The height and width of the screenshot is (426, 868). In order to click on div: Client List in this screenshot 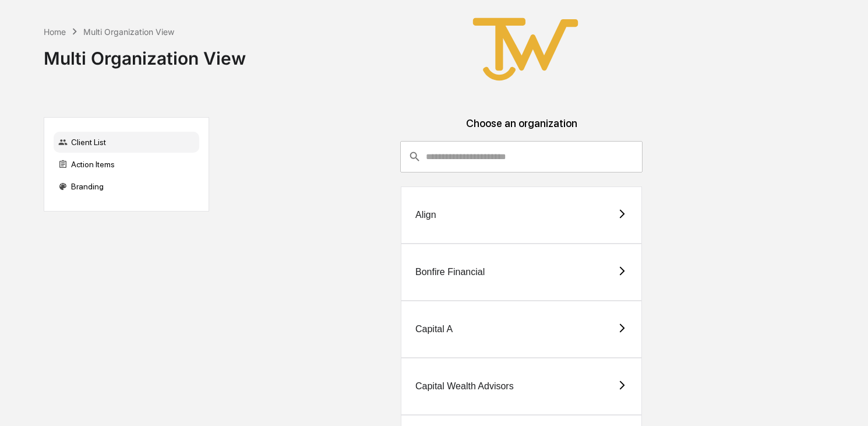, I will do `click(126, 142)`.